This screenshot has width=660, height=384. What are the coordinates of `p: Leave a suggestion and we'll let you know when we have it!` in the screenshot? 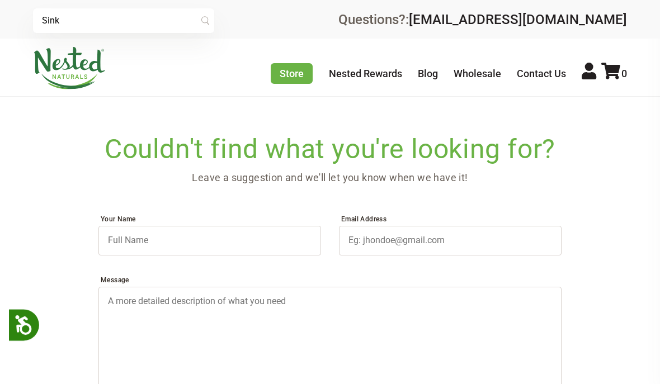 It's located at (330, 178).